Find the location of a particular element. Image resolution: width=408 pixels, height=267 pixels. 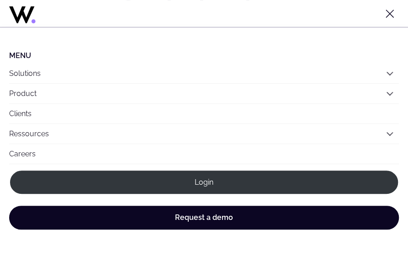

button: Ressources is located at coordinates (204, 134).